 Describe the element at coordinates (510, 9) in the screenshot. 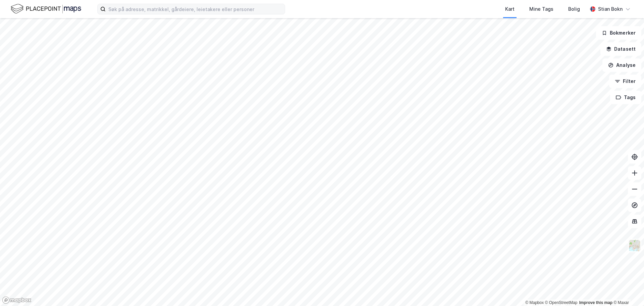

I see `div: Kart` at that location.